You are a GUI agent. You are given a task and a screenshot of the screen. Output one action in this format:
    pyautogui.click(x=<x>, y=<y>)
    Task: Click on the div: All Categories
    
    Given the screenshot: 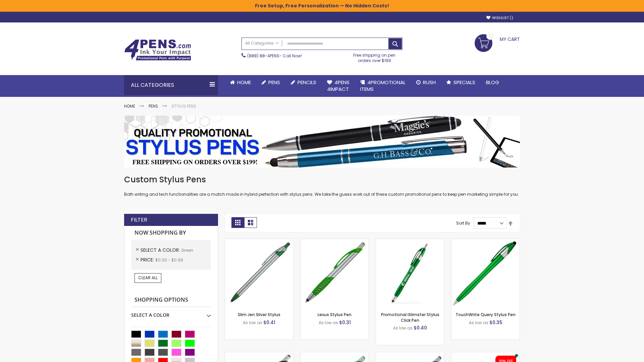 What is the action you would take?
    pyautogui.click(x=171, y=85)
    